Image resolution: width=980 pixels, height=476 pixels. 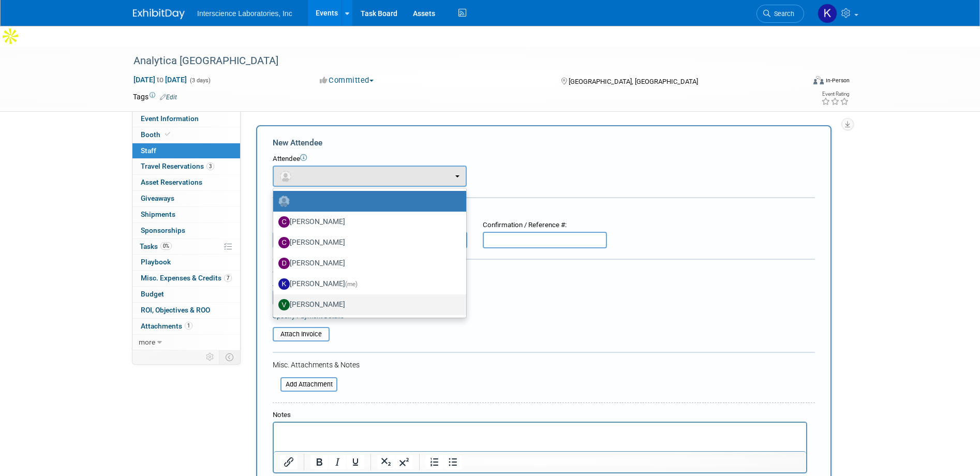 I want to click on span: Travel Reservations, so click(x=178, y=166).